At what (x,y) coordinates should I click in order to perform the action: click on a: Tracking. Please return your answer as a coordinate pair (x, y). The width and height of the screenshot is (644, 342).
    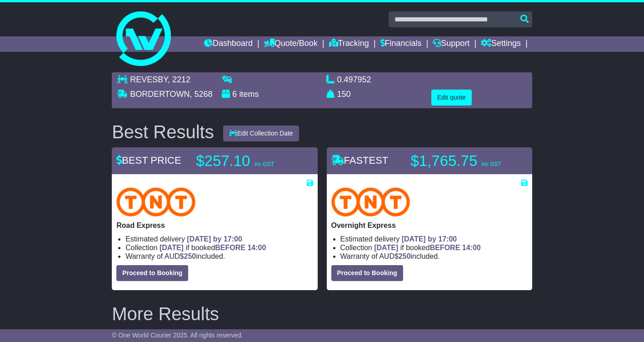
    Looking at the image, I should click on (349, 44).